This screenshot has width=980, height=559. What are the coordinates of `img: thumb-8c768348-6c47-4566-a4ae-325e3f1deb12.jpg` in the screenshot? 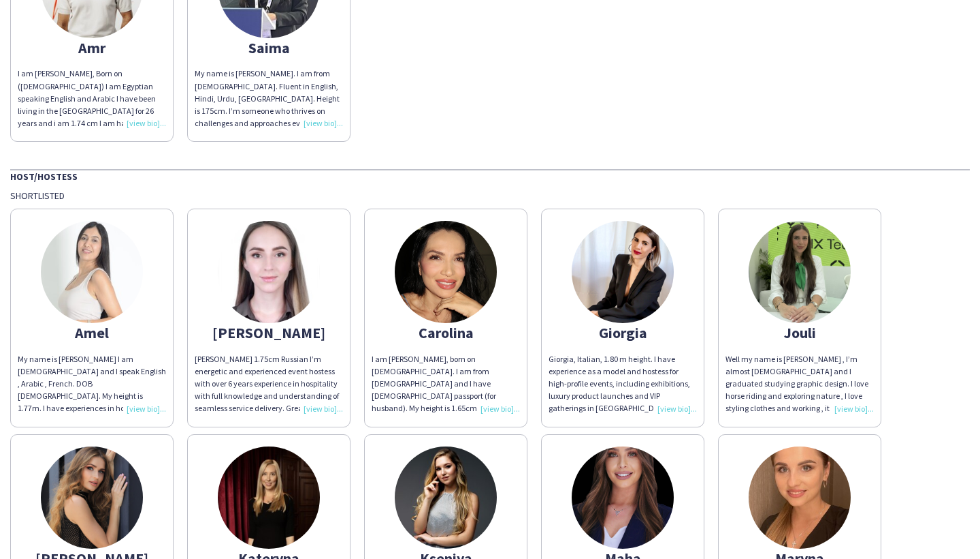 It's located at (446, 272).